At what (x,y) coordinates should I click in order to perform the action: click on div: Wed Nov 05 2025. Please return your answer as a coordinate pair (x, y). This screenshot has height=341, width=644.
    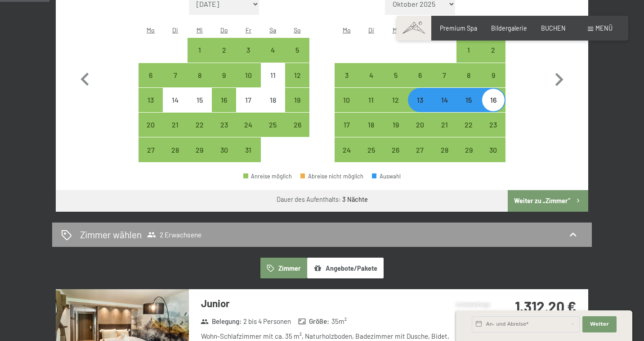
    Looking at the image, I should click on (396, 75).